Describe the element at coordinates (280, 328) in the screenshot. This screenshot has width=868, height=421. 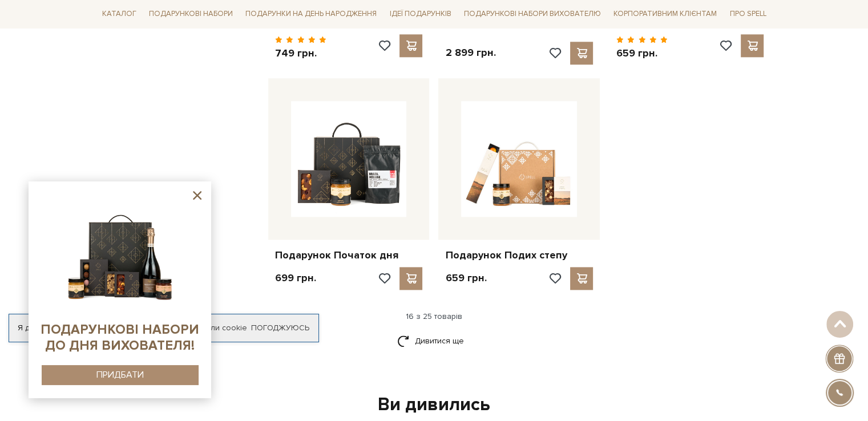
I see `a: Погоджуюсь` at that location.